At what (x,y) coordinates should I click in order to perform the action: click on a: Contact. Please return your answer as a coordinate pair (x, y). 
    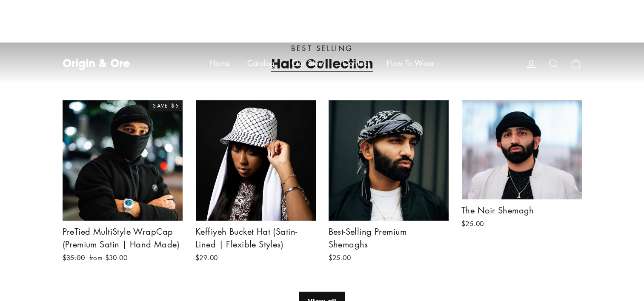
    Looking at the image, I should click on (356, 63).